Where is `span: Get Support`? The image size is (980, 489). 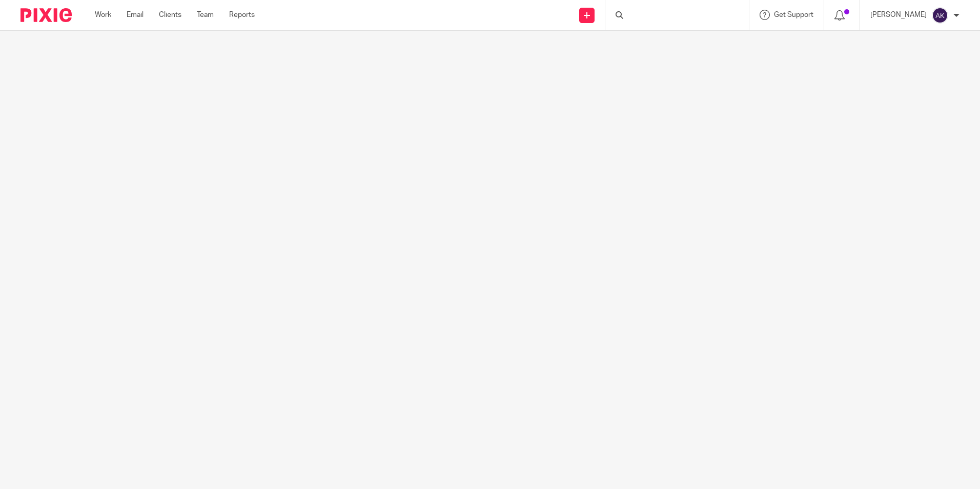
span: Get Support is located at coordinates (794, 15).